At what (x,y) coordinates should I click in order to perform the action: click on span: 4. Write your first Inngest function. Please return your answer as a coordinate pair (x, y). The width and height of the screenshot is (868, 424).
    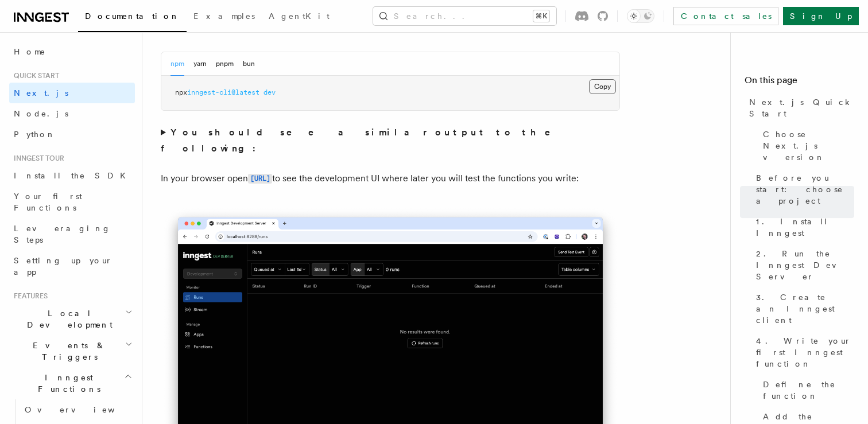
    Looking at the image, I should click on (805, 353).